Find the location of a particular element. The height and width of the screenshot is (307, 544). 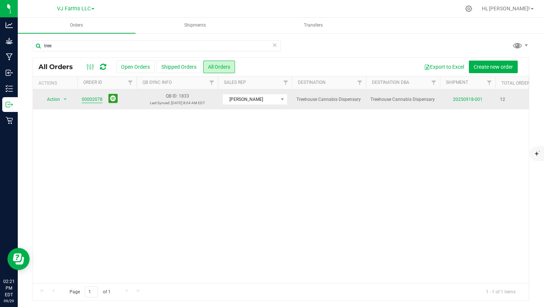

a: Total Orderlines is located at coordinates (521, 83).